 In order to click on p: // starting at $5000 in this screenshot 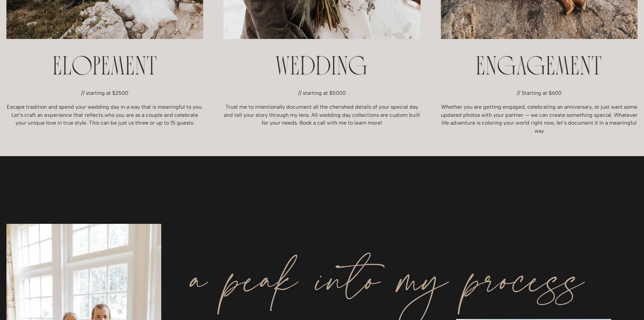, I will do `click(322, 93)`.